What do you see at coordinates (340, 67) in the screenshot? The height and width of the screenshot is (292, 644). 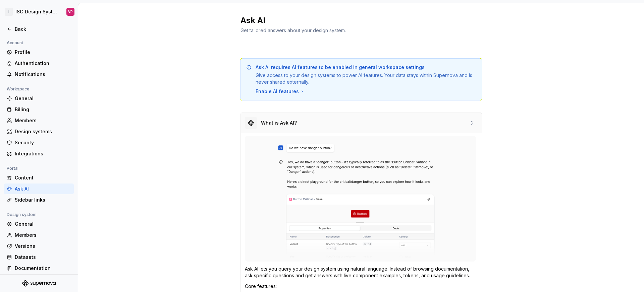 I see `div: Ask AI requires AI features to be enabled in general workspace settings` at bounding box center [340, 67].